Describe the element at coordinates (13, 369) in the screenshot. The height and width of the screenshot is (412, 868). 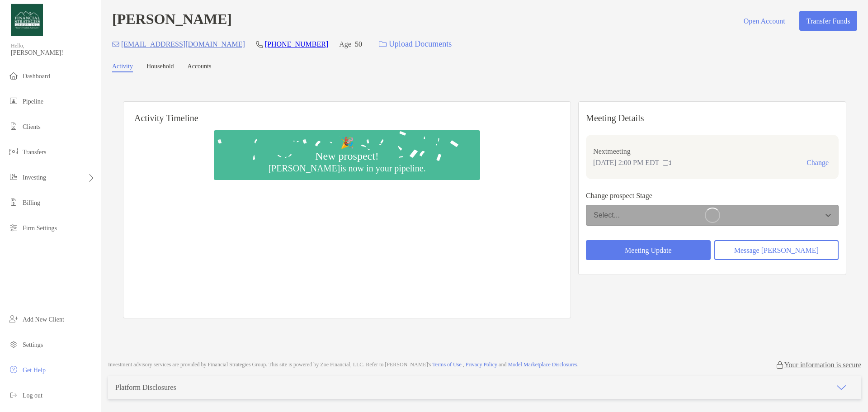
I see `img: get-help icon` at that location.